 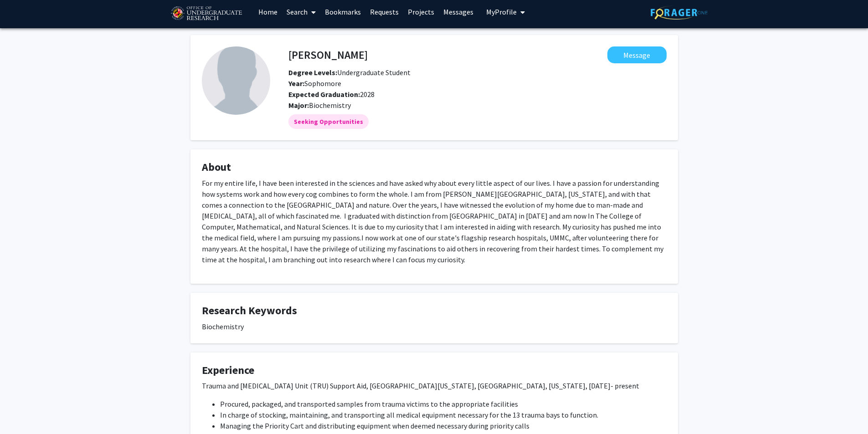 I want to click on h4: About, so click(x=434, y=167).